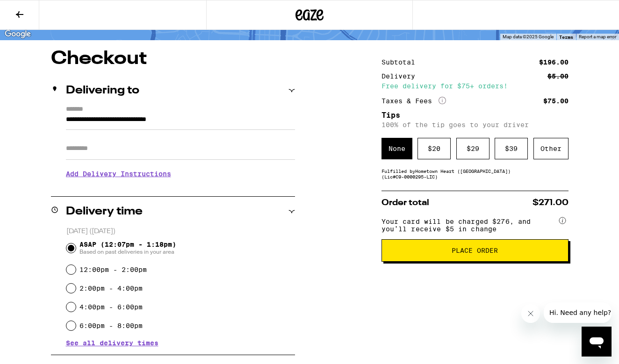 This screenshot has height=364, width=619. What do you see at coordinates (397, 149) in the screenshot?
I see `div: None` at bounding box center [397, 149].